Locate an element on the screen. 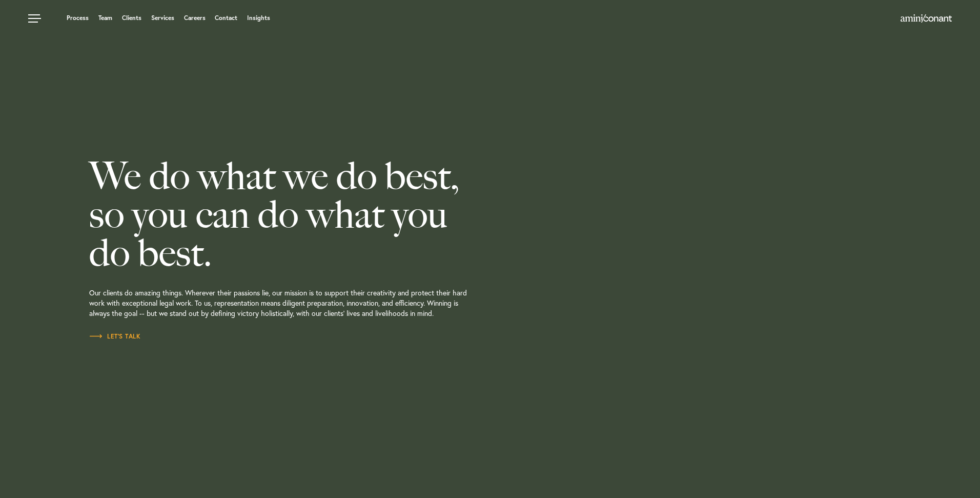 Image resolution: width=980 pixels, height=498 pixels. a: Team is located at coordinates (105, 18).